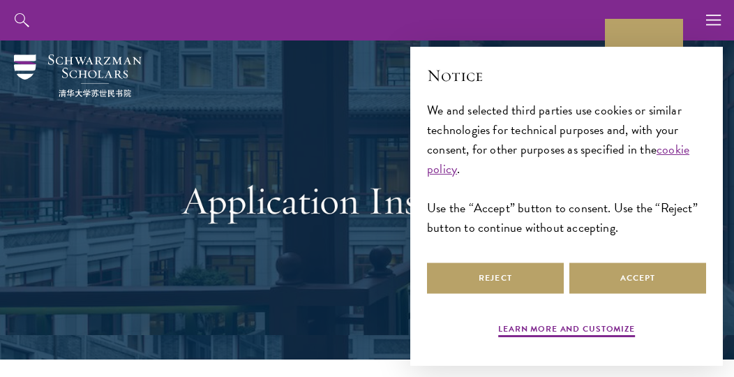 This screenshot has width=734, height=377. What do you see at coordinates (495, 278) in the screenshot?
I see `button: Reject` at bounding box center [495, 278].